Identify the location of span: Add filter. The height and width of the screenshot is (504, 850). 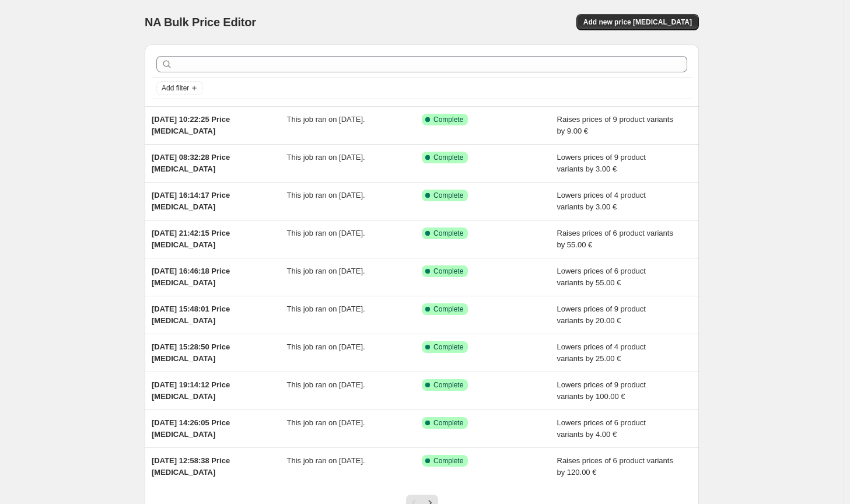
(175, 88).